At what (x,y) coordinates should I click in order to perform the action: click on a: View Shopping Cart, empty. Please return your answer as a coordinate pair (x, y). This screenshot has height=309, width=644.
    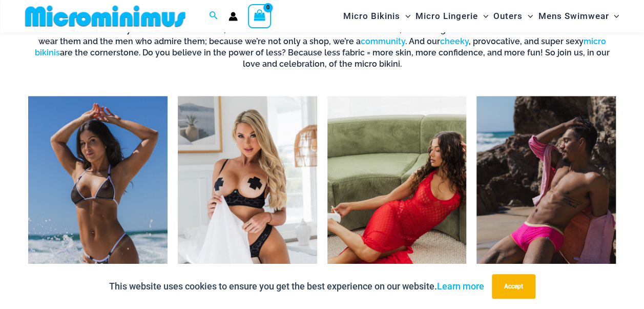
    Looking at the image, I should click on (260, 16).